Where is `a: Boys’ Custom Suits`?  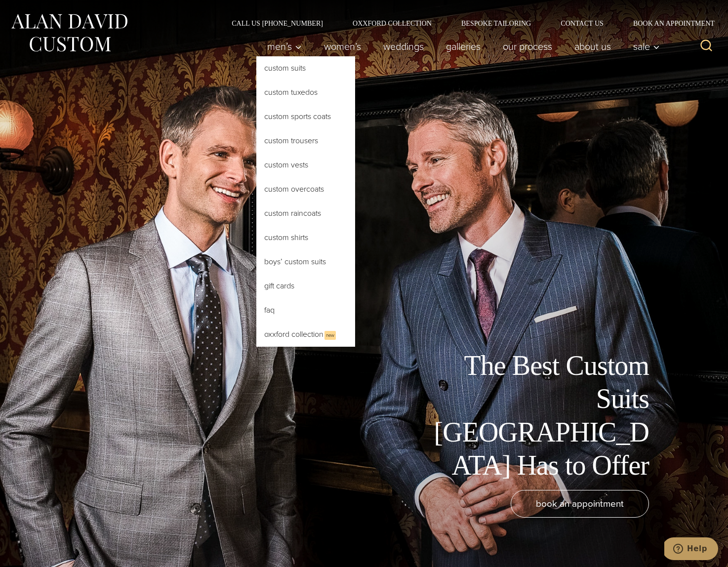 a: Boys’ Custom Suits is located at coordinates (306, 262).